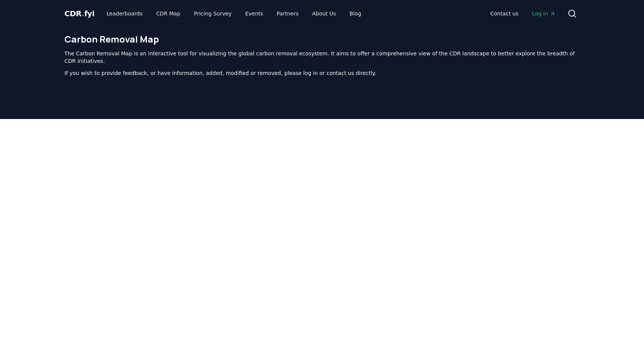 The image size is (644, 351). I want to click on span: CDR fyi, so click(79, 13).